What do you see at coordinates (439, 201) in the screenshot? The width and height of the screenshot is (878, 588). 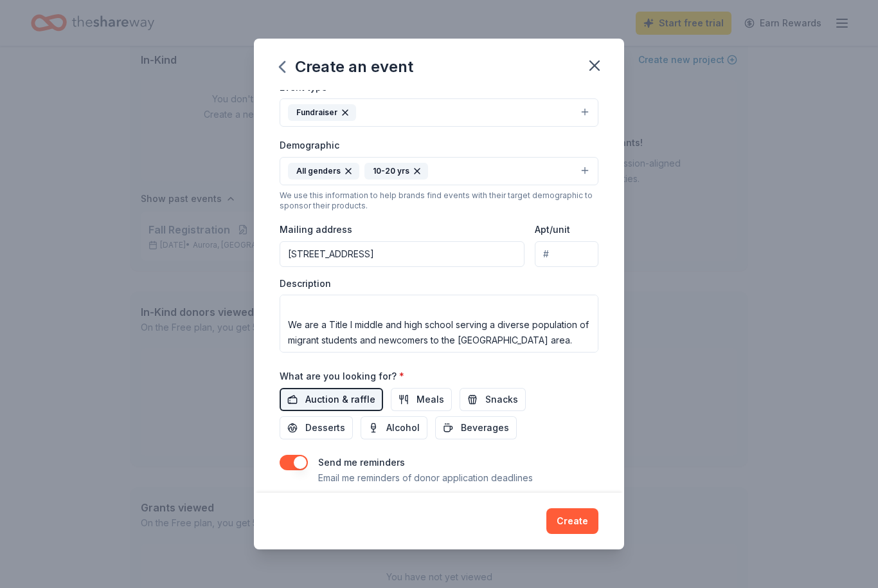 I see `div: We use this information to help brands find events with their target demographic to sponsor their...` at bounding box center [439, 201].